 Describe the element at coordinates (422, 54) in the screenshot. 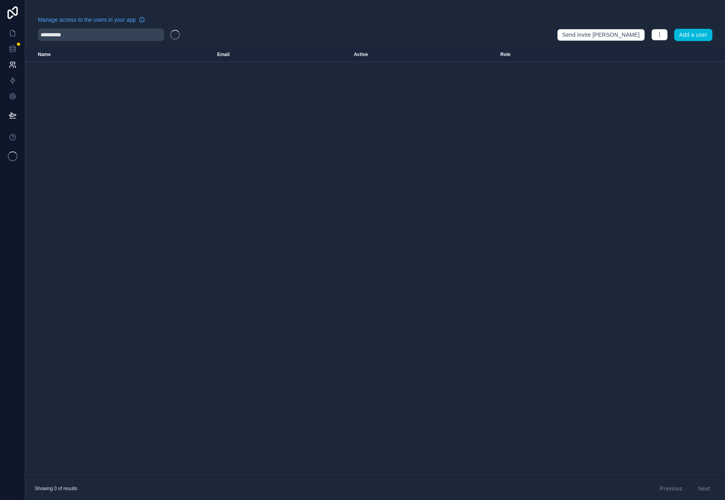

I see `th: Active` at that location.